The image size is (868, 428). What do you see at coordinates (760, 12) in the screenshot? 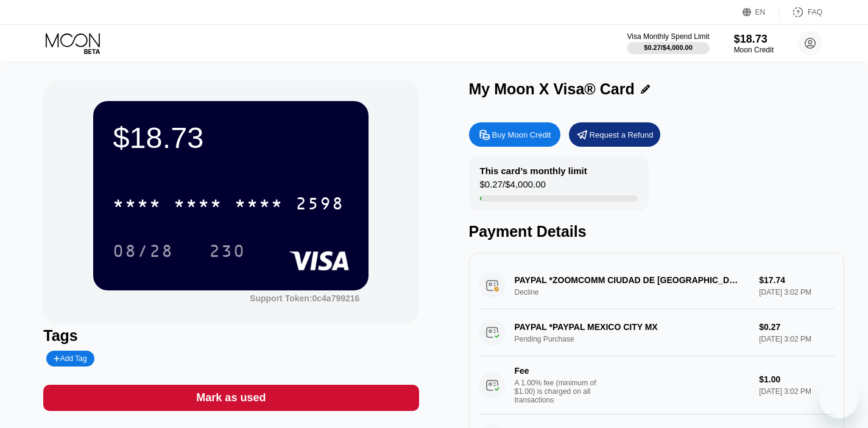
I see `div: EN` at bounding box center [760, 12].